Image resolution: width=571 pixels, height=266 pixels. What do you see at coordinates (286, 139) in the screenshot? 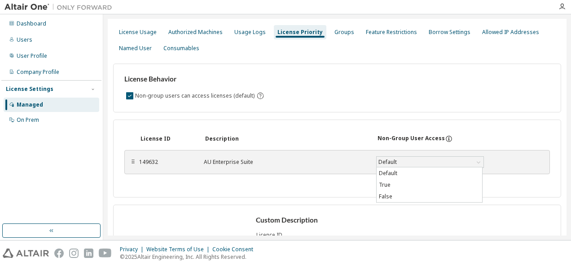
I see `div: Description` at bounding box center [286, 139].